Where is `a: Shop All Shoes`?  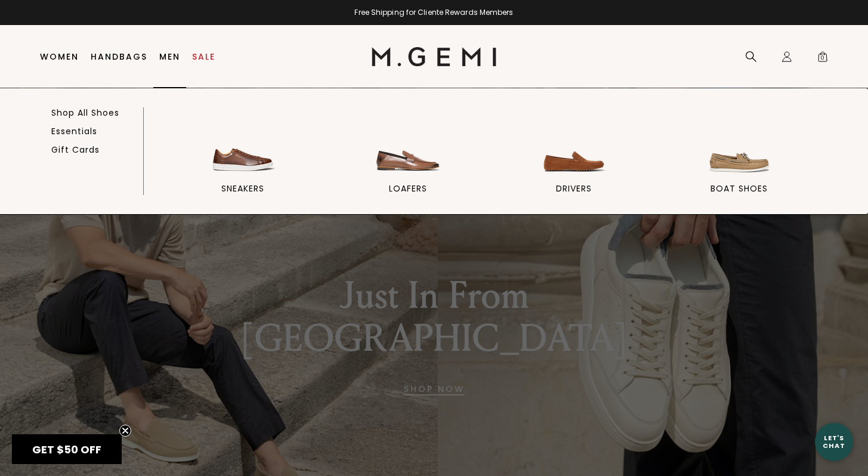 a: Shop All Shoes is located at coordinates (85, 113).